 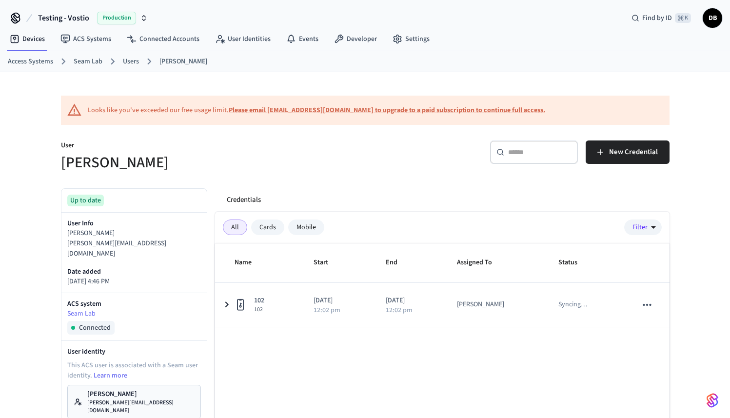 What do you see at coordinates (398, 262) in the screenshot?
I see `span: End` at bounding box center [398, 262].